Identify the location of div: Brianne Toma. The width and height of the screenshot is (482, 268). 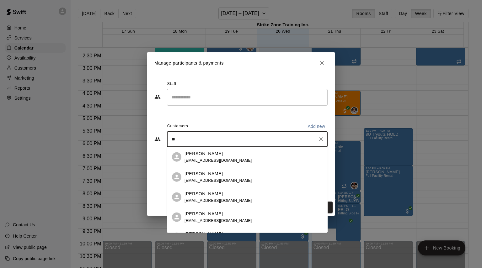
(177, 177).